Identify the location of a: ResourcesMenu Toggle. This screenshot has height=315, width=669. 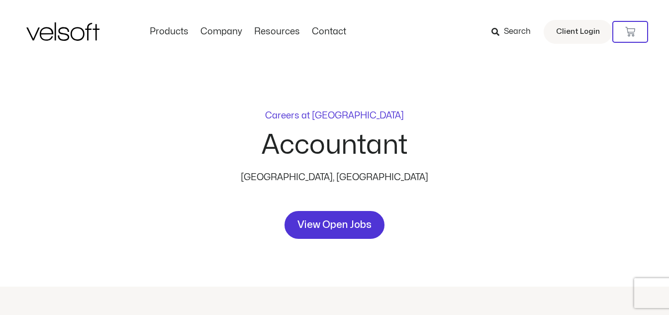
(277, 32).